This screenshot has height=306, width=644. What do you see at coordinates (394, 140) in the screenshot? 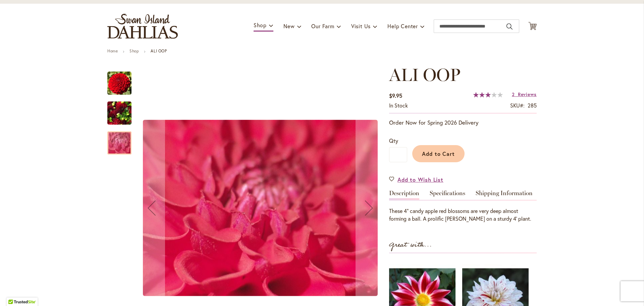
I see `span: Qty` at bounding box center [394, 140].